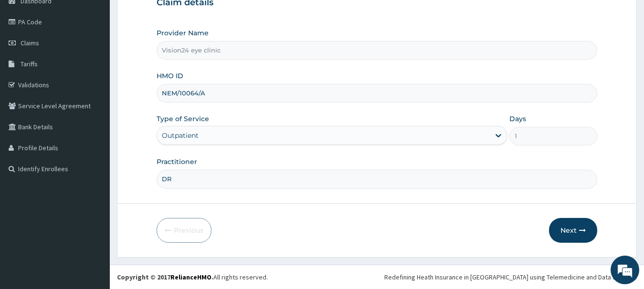 The width and height of the screenshot is (644, 289). What do you see at coordinates (377, 277) in the screenshot?
I see `footer: All rights reserved.` at bounding box center [377, 277].